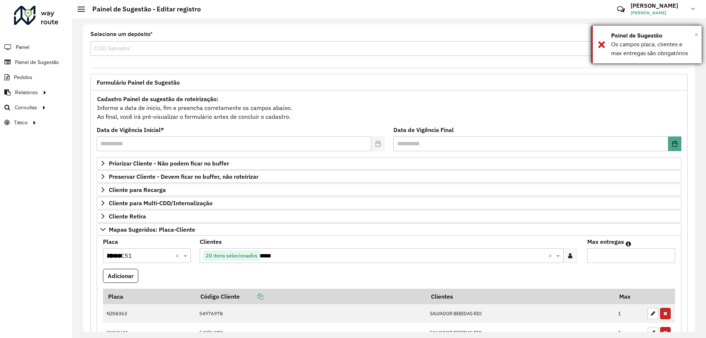 The height and width of the screenshot is (338, 706). Describe the element at coordinates (696, 35) in the screenshot. I see `button: Close` at that location.